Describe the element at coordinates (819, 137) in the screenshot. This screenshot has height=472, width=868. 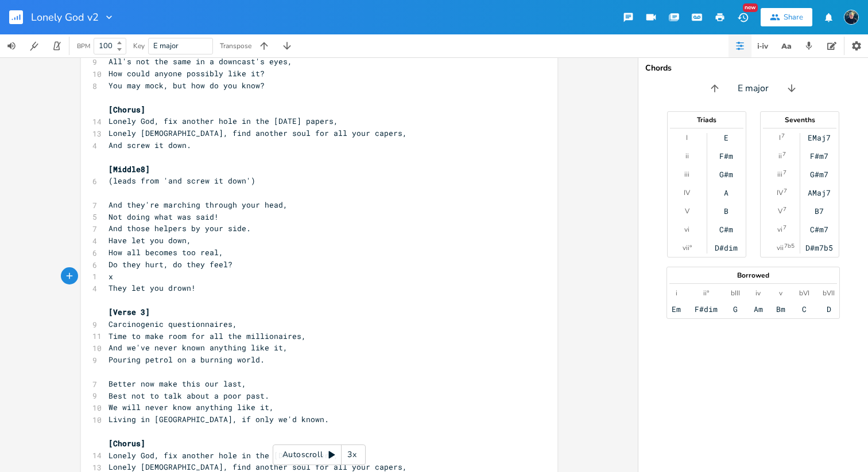
I see `div: EMaj7` at that location.